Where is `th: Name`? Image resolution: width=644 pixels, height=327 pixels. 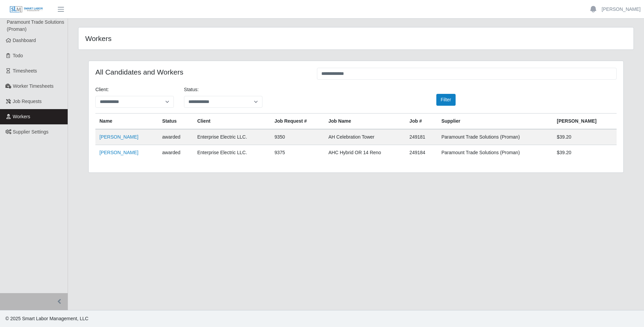
th: Name is located at coordinates (127, 121).